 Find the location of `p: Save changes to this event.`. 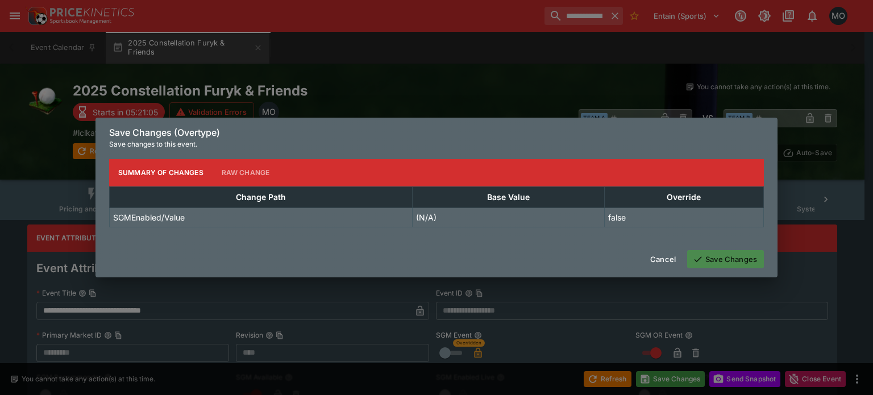

p: Save changes to this event. is located at coordinates (436, 144).